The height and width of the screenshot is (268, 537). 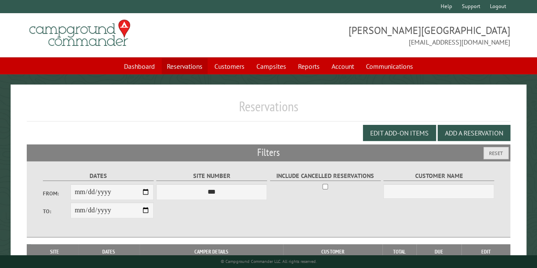 What do you see at coordinates (474, 133) in the screenshot?
I see `button: Add a Reservation` at bounding box center [474, 133].